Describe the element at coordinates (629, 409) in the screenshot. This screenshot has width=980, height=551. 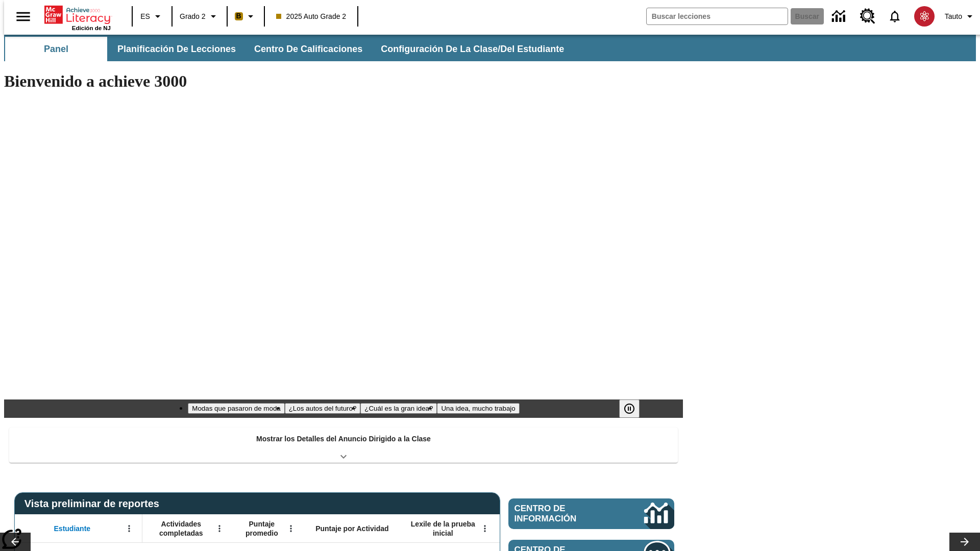
I see `button: Pausar` at that location.